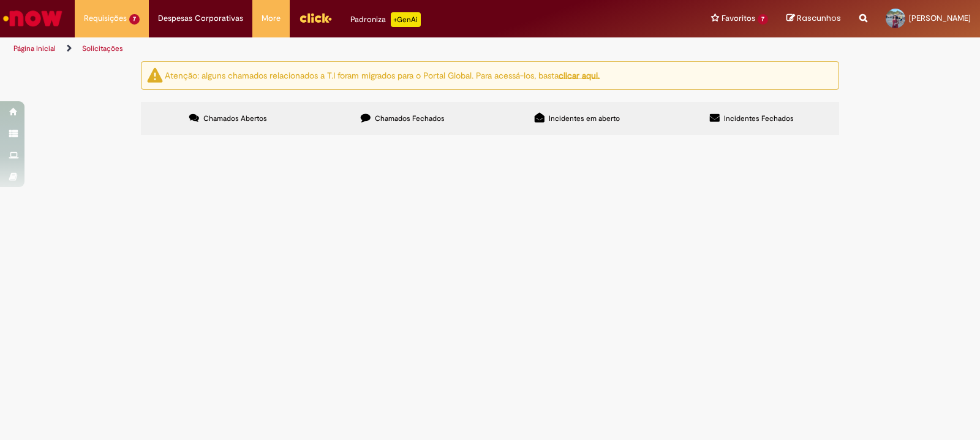 This screenshot has height=440, width=980. I want to click on span: Incidentes em aberto, so click(585, 119).